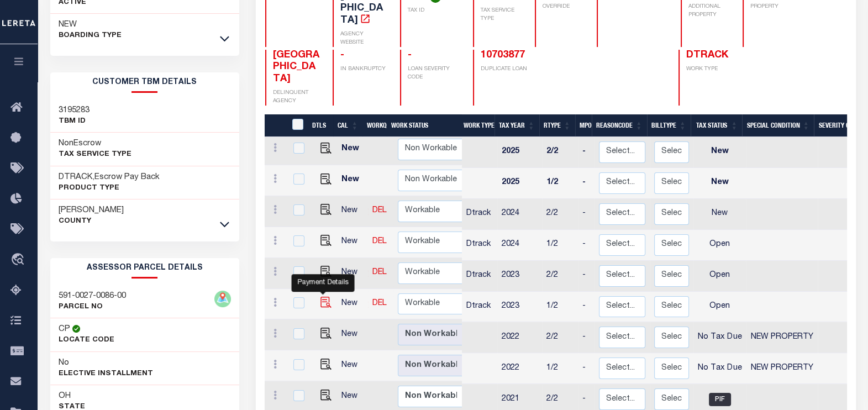  Describe the element at coordinates (619, 126) in the screenshot. I see `th: ReasonCode: activate to sort column ascending` at that location.